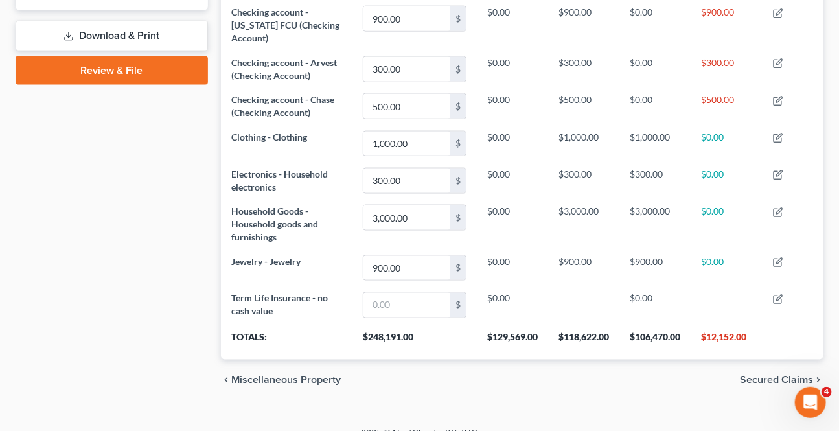 This screenshot has width=839, height=431. Describe the element at coordinates (415, 341) in the screenshot. I see `th: $248,191.00` at that location.